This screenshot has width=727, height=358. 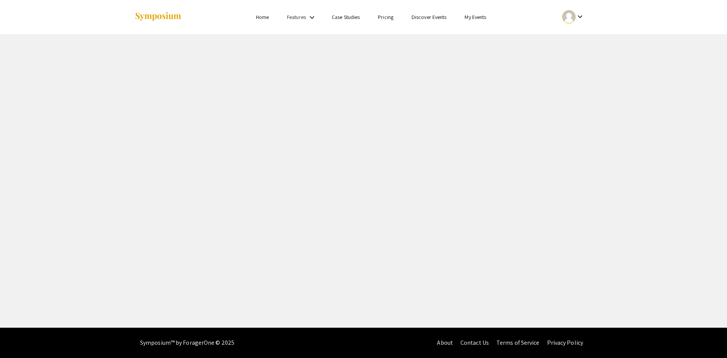 I want to click on a: Contact Us, so click(x=475, y=342).